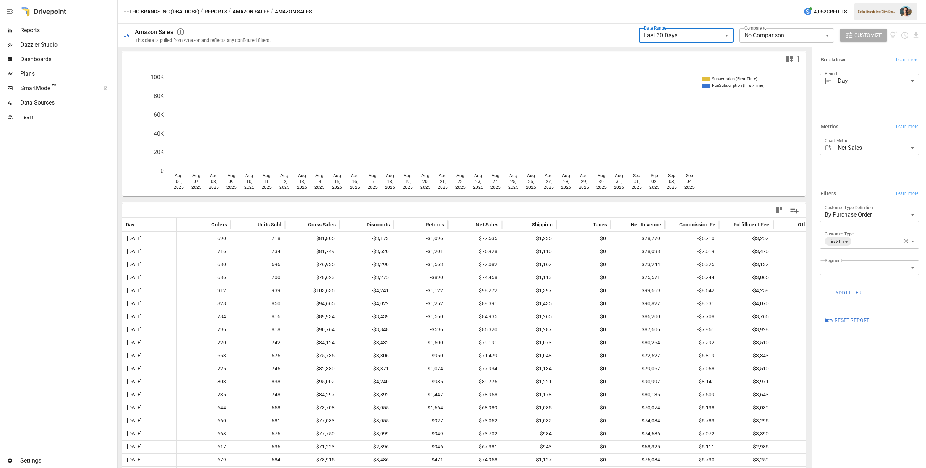  What do you see at coordinates (204, 303) in the screenshot?
I see `span: 828` at bounding box center [204, 303].